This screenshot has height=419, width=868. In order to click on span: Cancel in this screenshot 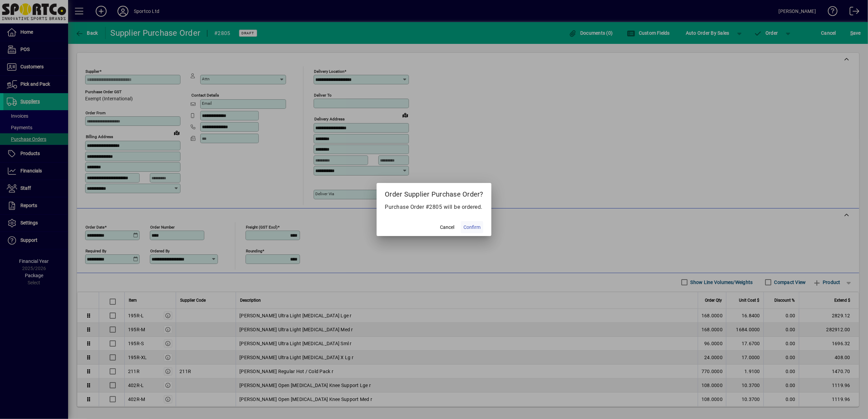, I will do `click(447, 227)`.